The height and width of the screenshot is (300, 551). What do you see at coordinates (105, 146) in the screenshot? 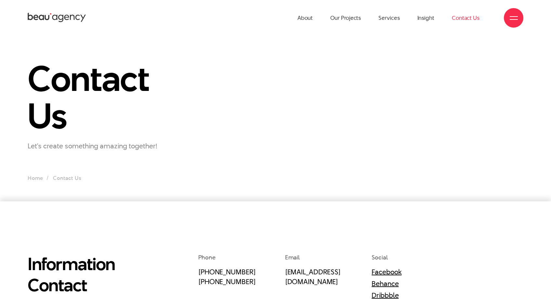
I see `p: Let's create something amazing together!` at bounding box center [105, 146].